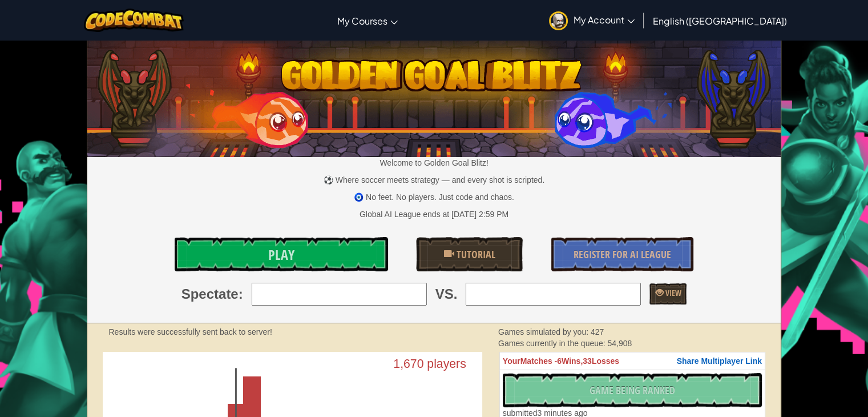 This screenshot has height=417, width=868. What do you see at coordinates (552, 343) in the screenshot?
I see `span: Games currently in the queue:` at bounding box center [552, 343].